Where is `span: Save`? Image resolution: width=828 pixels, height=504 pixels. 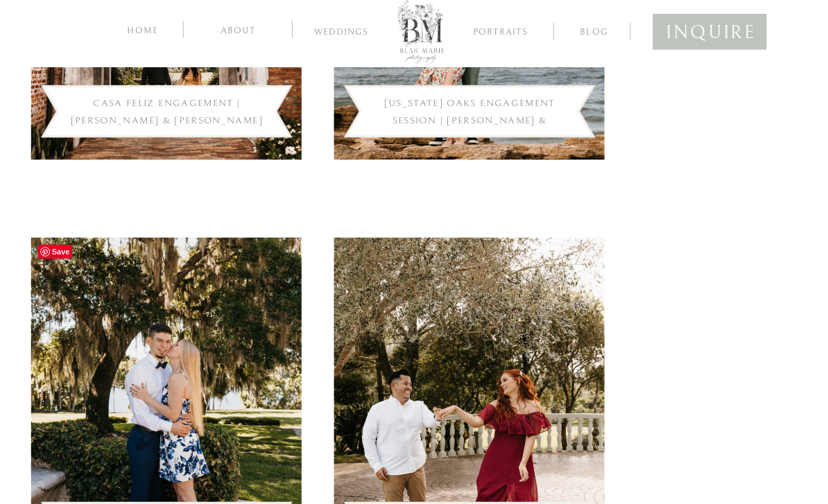 span: Save is located at coordinates (56, 251).